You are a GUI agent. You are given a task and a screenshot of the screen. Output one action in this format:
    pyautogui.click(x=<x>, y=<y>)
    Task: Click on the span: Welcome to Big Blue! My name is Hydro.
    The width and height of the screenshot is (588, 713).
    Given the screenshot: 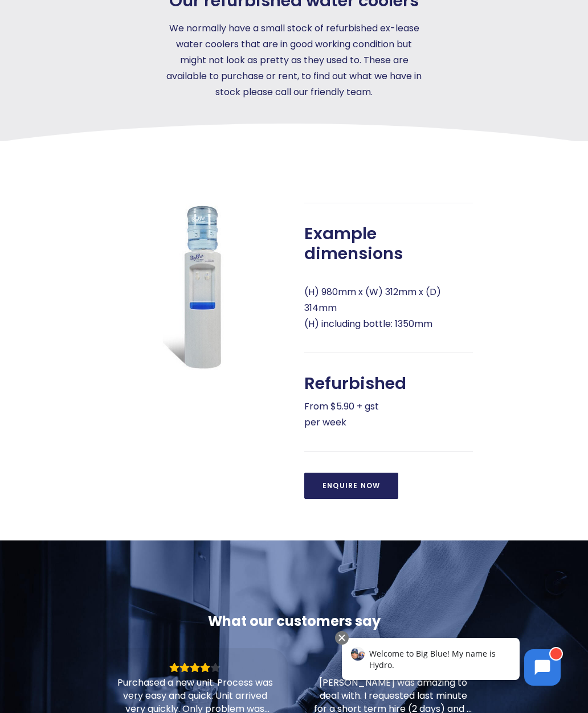 What is the action you would take?
    pyautogui.click(x=103, y=30)
    